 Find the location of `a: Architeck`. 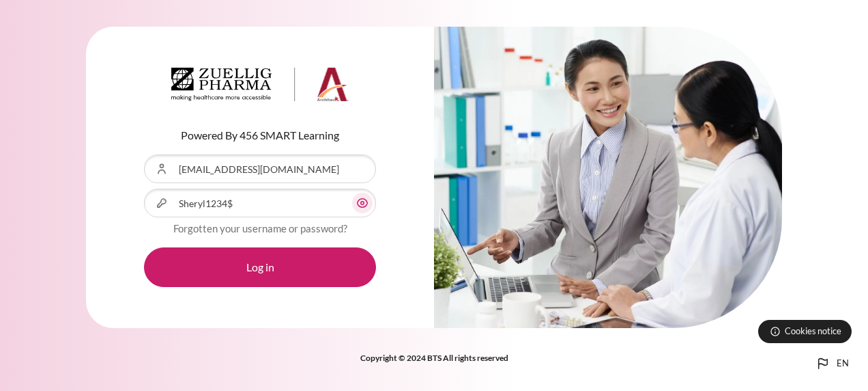

a: Architeck is located at coordinates (260, 88).